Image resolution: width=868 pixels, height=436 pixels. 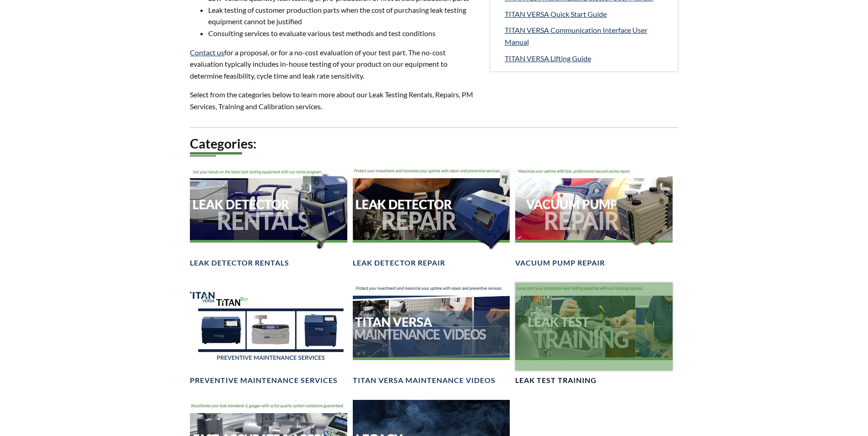 I want to click on a: TITAN VERSA Quick Start Guide, so click(x=587, y=14).